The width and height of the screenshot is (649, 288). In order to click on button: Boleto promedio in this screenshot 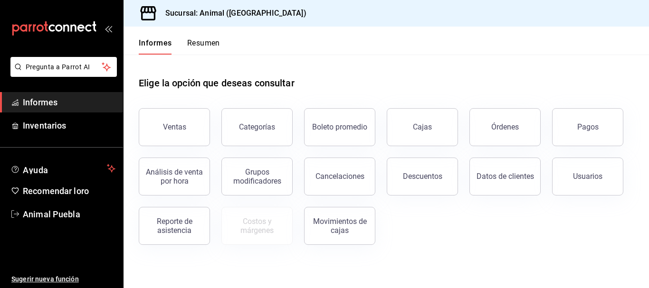, I will do `click(340, 127)`.